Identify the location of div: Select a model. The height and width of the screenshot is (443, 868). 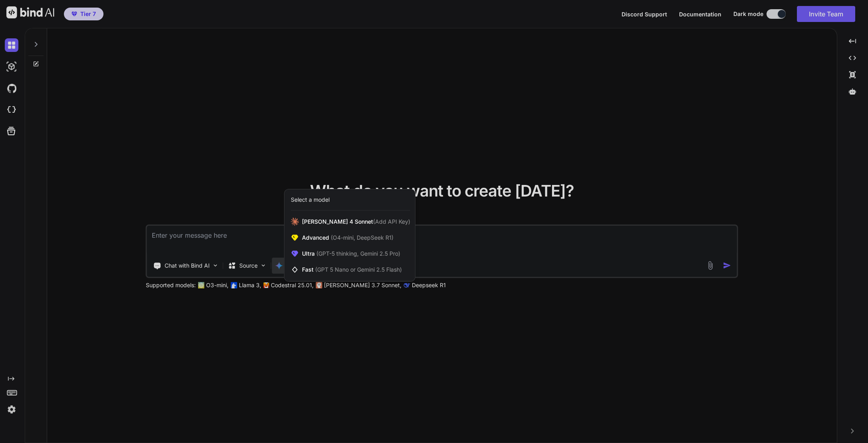
(310, 200).